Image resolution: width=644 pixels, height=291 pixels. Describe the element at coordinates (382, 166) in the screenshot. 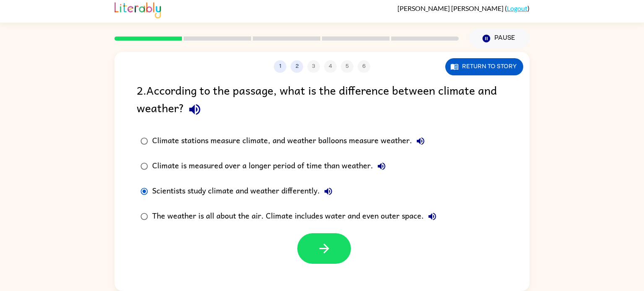

I see `button: Climate is measured over a longer period of time than weather.` at that location.